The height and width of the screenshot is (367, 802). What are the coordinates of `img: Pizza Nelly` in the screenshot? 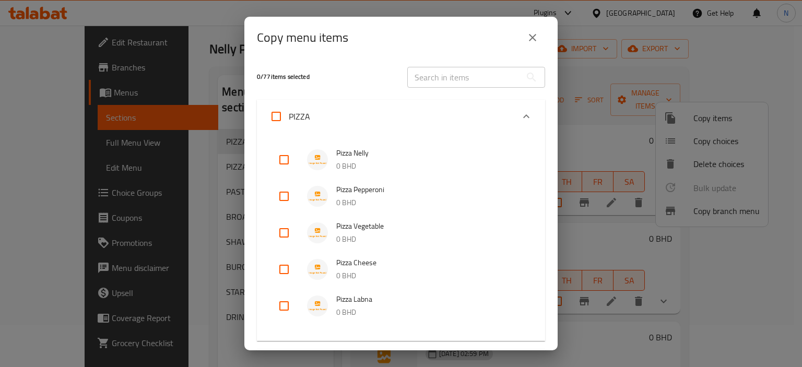 It's located at (317, 160).